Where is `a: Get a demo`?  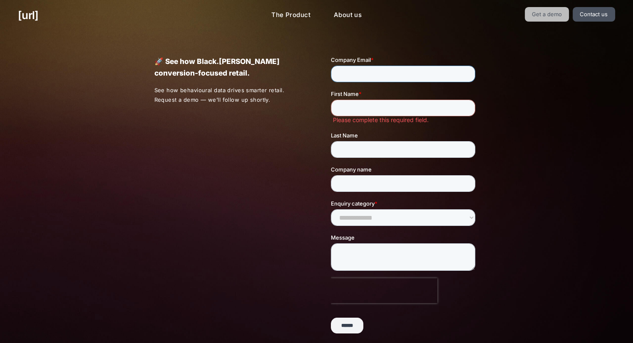
a: Get a demo is located at coordinates (546, 14).